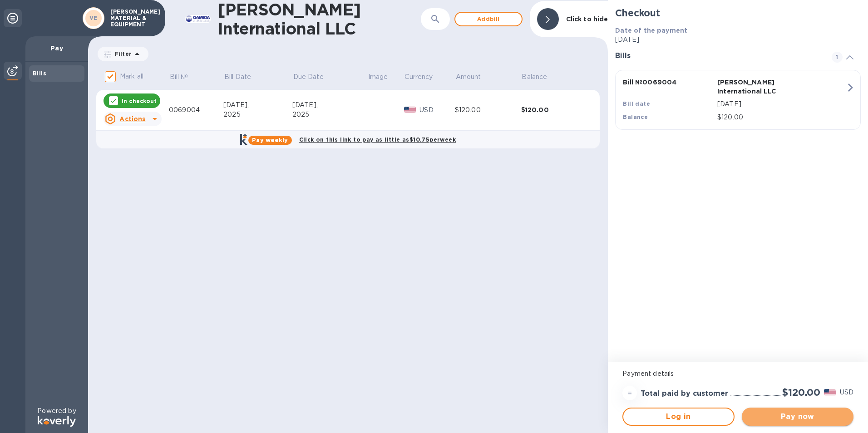 The height and width of the screenshot is (433, 868). I want to click on p: Currency, so click(418, 77).